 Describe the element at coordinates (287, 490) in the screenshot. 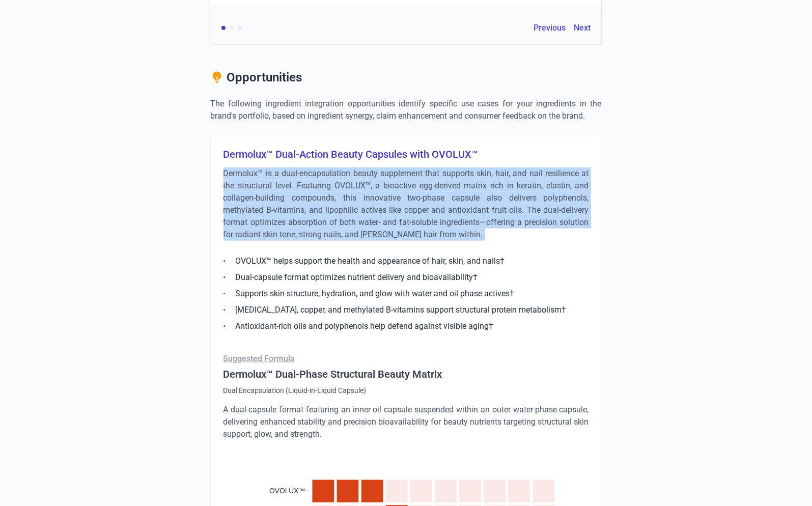

I see `text: OVOLUX™` at that location.